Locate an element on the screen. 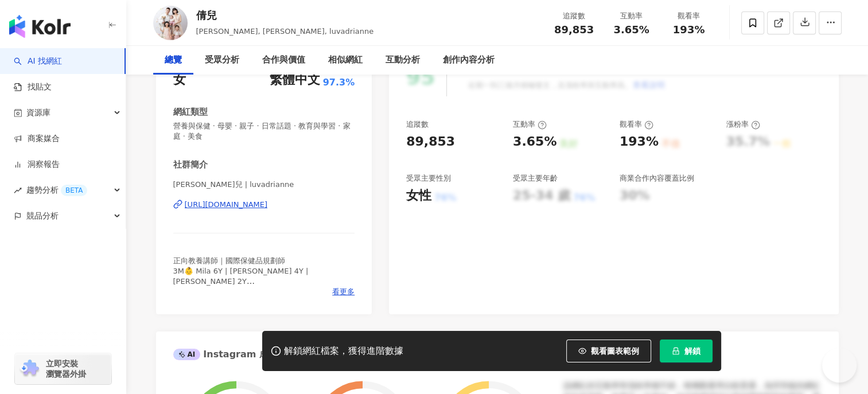 The width and height of the screenshot is (868, 394). span: 立即安裝 瀏覽器外掛 is located at coordinates (66, 368).